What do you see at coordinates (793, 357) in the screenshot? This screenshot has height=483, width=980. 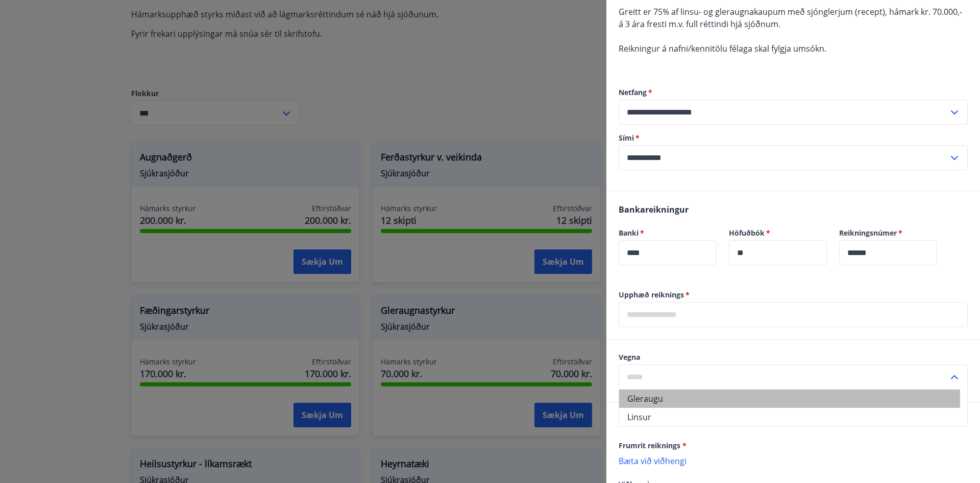 I see `label: Vegna` at bounding box center [793, 357].